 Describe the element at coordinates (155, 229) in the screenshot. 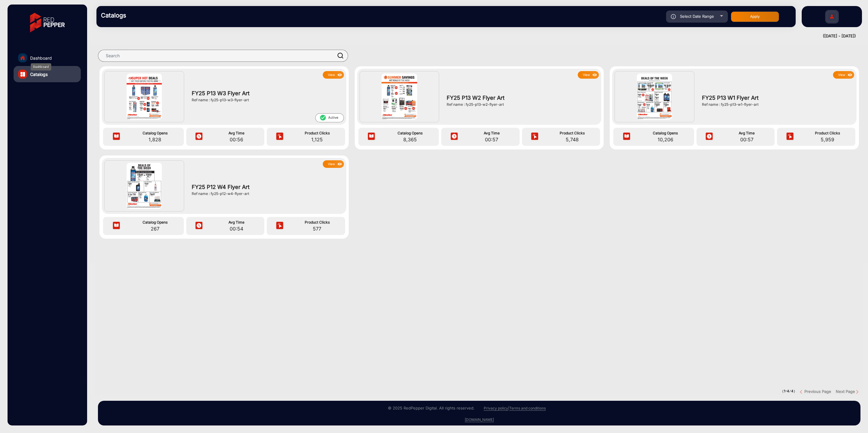

I see `span: 267` at that location.